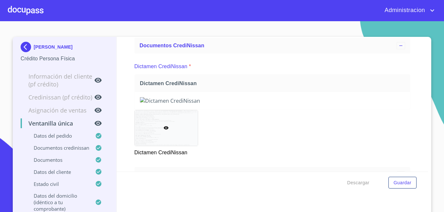 Image resolution: width=444 pixels, height=212 pixels. Describe the element at coordinates (58, 160) in the screenshot. I see `p: Documentos` at that location.